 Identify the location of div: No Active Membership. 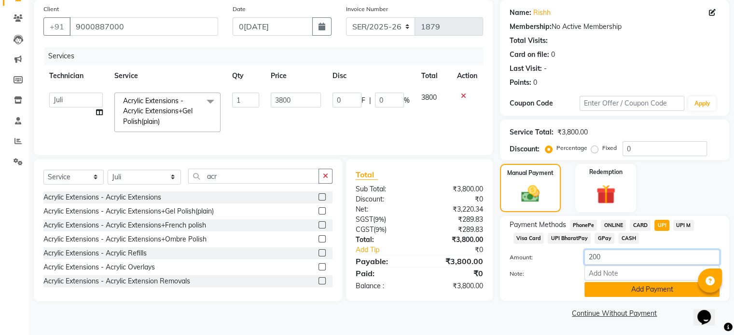
(614, 27).